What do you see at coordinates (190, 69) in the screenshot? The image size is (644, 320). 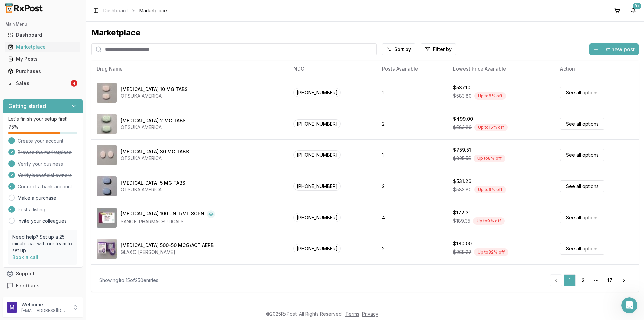 I see `th: Drug Name` at bounding box center [190, 69].